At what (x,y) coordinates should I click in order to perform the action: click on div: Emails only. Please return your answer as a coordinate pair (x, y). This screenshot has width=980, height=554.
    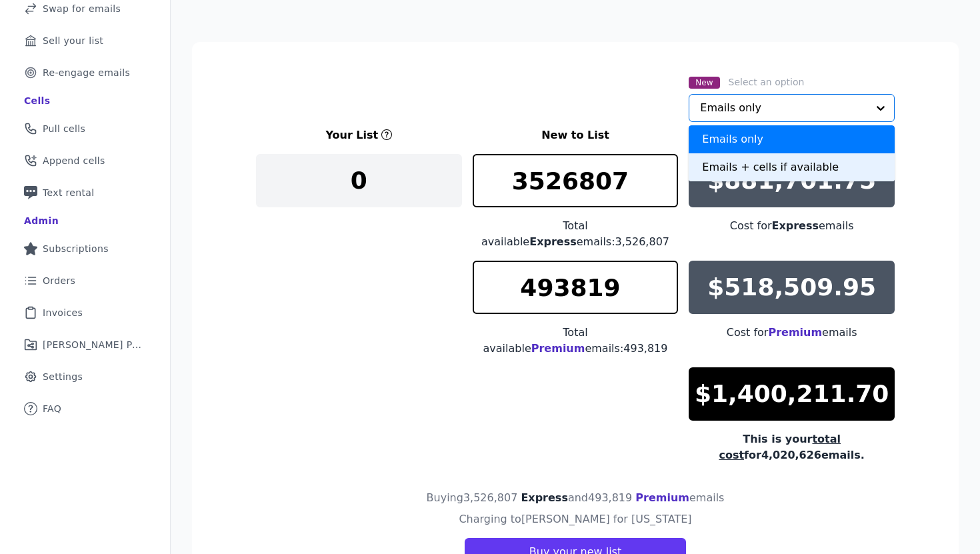
    Looking at the image, I should click on (791, 139).